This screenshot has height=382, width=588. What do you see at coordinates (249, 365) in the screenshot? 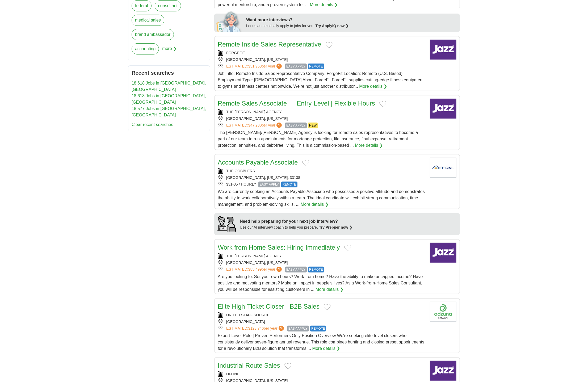
I see `a: Industrial Route Sales` at bounding box center [249, 365].